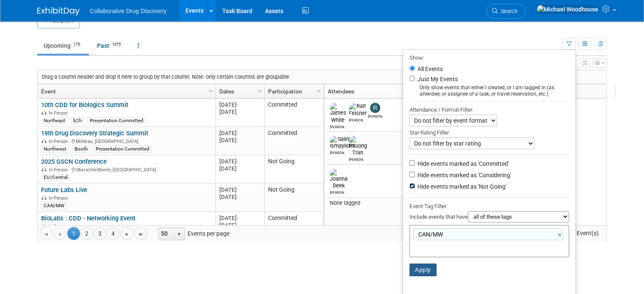 The width and height of the screenshot is (644, 294). What do you see at coordinates (74, 234) in the screenshot?
I see `span: 1` at bounding box center [74, 234].